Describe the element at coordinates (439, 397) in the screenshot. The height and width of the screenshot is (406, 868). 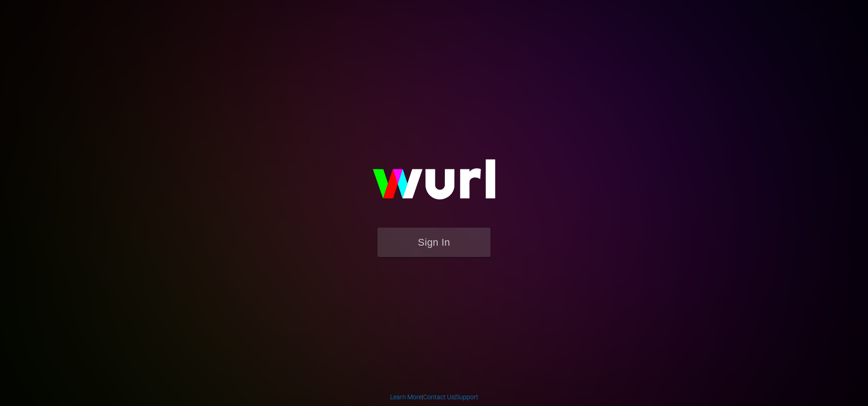
I see `a: Contact Us` at that location.